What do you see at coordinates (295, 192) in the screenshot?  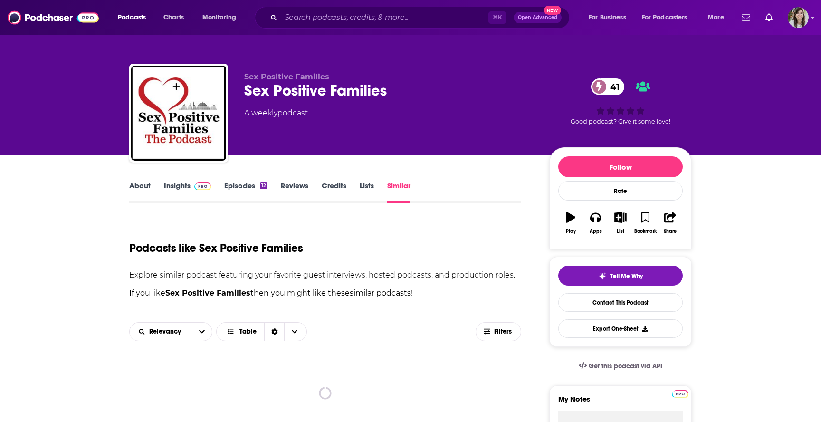 I see `a: Reviews` at bounding box center [295, 192].